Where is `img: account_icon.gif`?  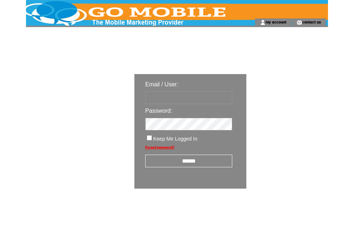 img: account_icon.gif is located at coordinates (262, 22).